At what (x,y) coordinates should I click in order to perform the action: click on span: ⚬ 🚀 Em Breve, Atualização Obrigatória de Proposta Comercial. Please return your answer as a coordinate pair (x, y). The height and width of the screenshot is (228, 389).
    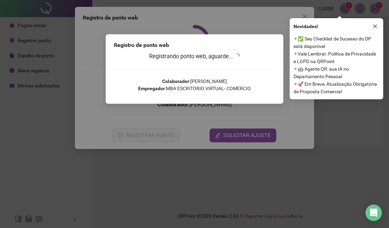
    Looking at the image, I should click on (337, 88).